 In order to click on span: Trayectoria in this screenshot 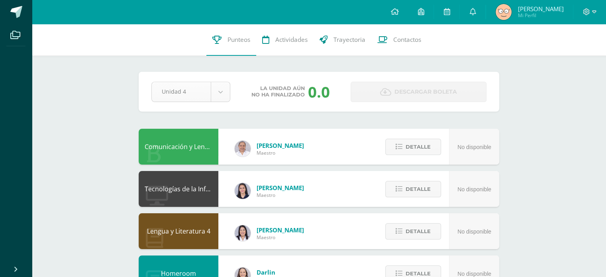, I will do `click(350, 39)`.